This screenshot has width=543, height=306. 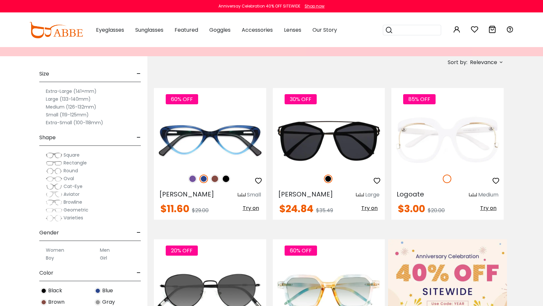 What do you see at coordinates (56, 302) in the screenshot?
I see `span: Brown` at bounding box center [56, 302].